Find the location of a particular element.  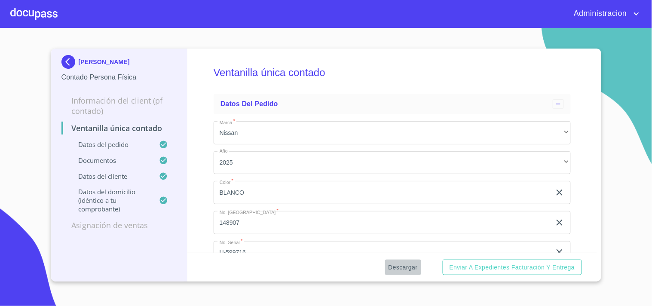

span: Enviar a Expedientes Facturación y Entrega is located at coordinates (512, 267).